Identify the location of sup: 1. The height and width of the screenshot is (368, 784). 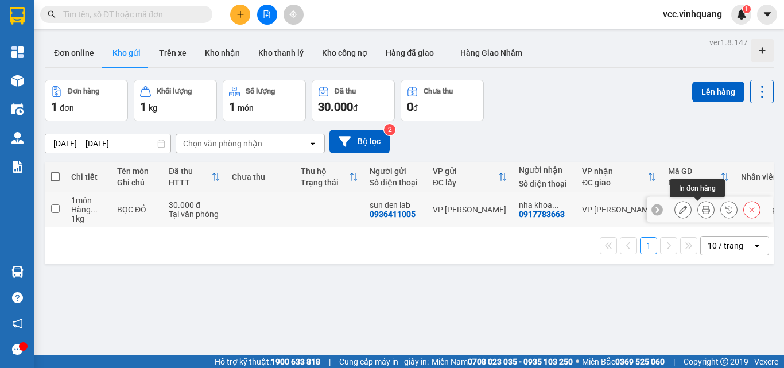
(746, 9).